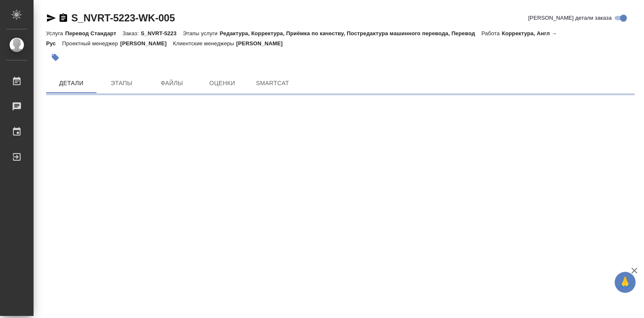  Describe the element at coordinates (63, 18) in the screenshot. I see `button: Скопировать ссылку` at that location.